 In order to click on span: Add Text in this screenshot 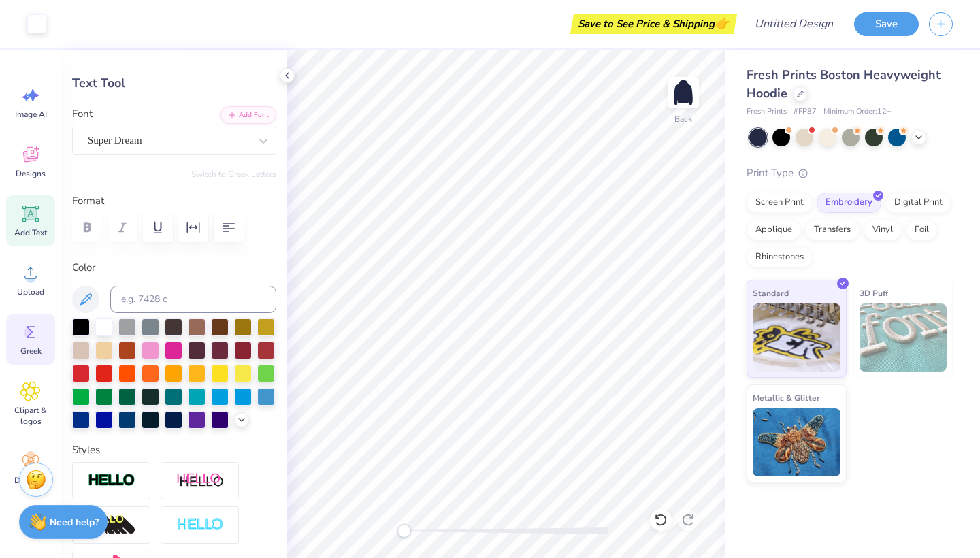, I will do `click(31, 232)`.